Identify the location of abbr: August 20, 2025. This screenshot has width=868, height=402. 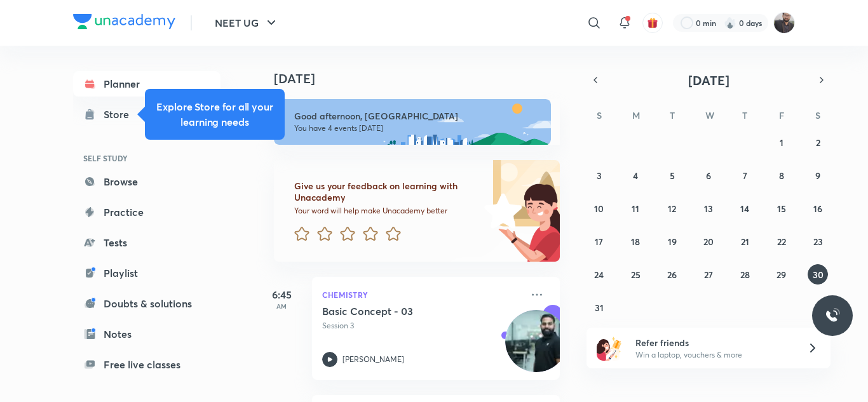
(709, 242).